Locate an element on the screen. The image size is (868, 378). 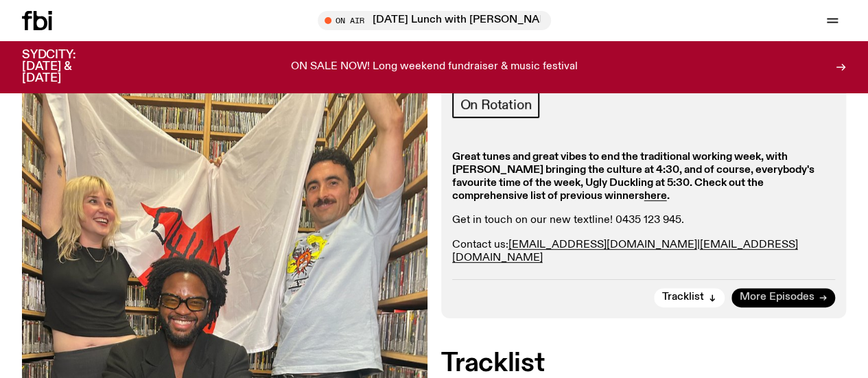
p: Contact us: | is located at coordinates (644, 252).